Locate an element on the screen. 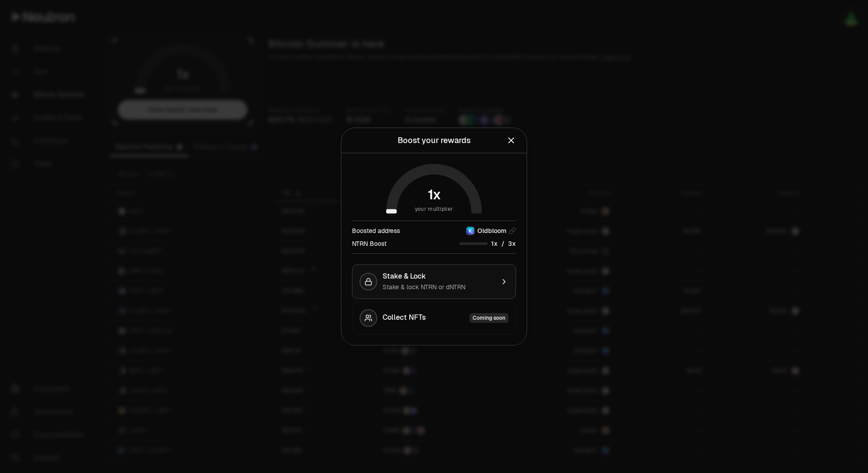  span: Oldbloom is located at coordinates (492, 231).